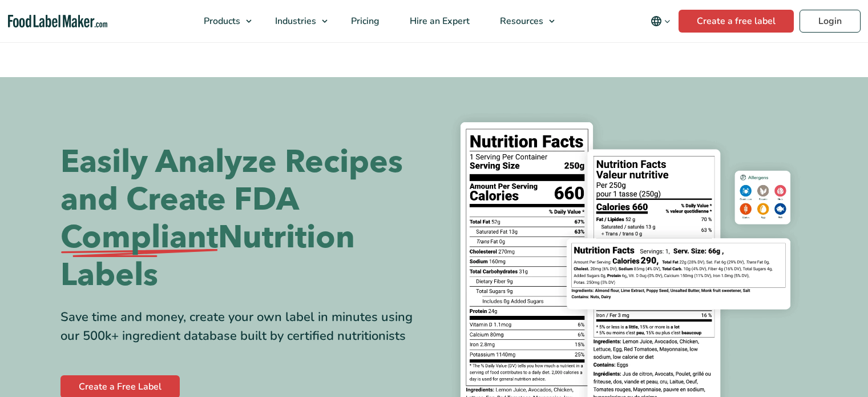 The height and width of the screenshot is (397, 868). What do you see at coordinates (521, 21) in the screenshot?
I see `span: Resources` at bounding box center [521, 21].